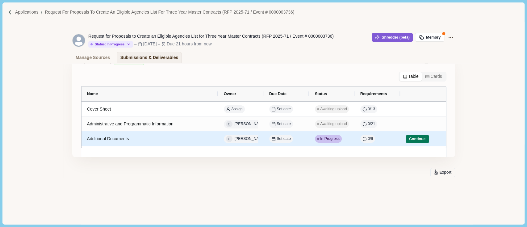 The width and height of the screenshot is (527, 227). What do you see at coordinates (330, 139) in the screenshot?
I see `span: In Progress` at bounding box center [330, 139].